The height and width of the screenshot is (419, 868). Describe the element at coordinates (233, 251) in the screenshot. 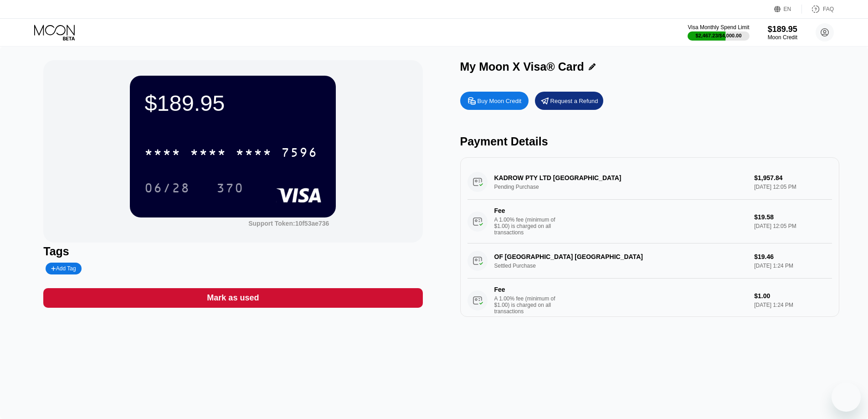

I see `div: Tags` at that location.